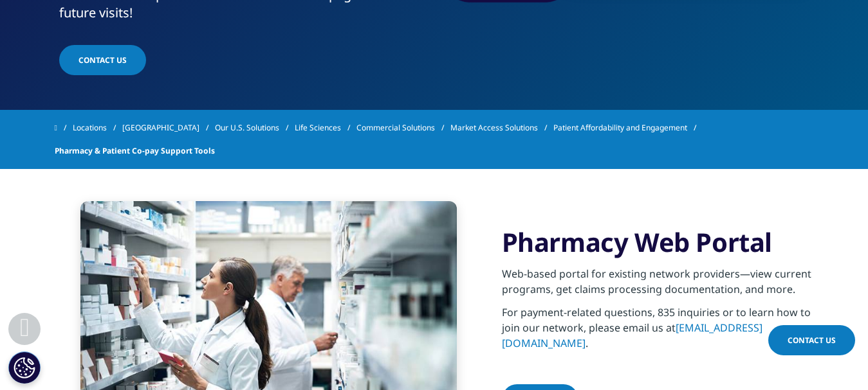  Describe the element at coordinates (403, 128) in the screenshot. I see `a: Commercial Solutions` at that location.